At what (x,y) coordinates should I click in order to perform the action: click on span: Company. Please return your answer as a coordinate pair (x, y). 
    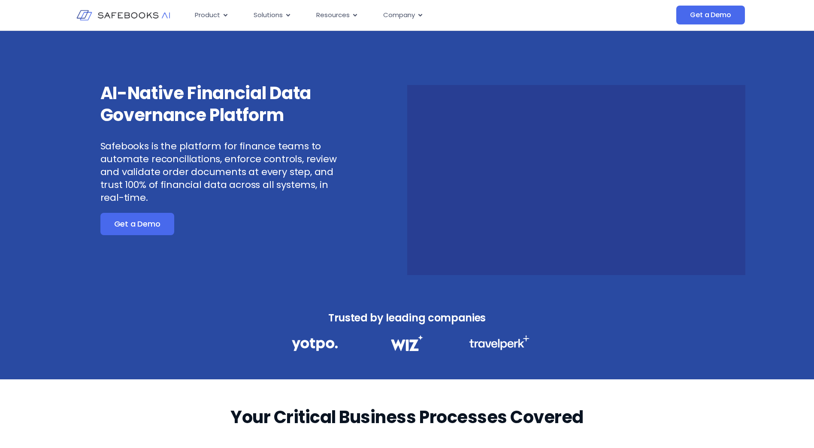
    Looking at the image, I should click on (399, 15).